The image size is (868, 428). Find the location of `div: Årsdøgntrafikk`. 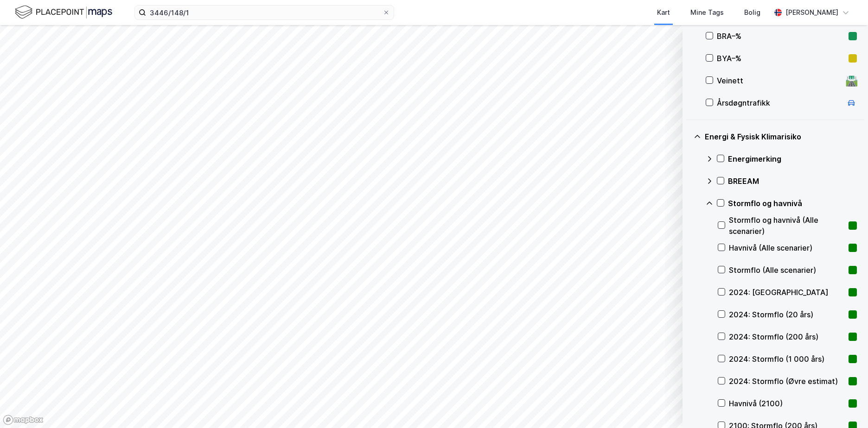

div: Årsdøgntrafikk is located at coordinates (779, 103).